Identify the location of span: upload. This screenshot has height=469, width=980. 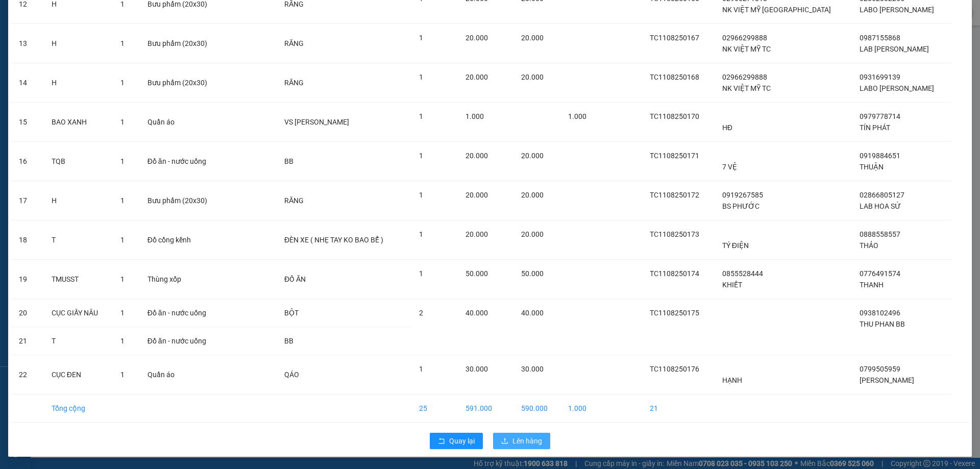
(505, 441).